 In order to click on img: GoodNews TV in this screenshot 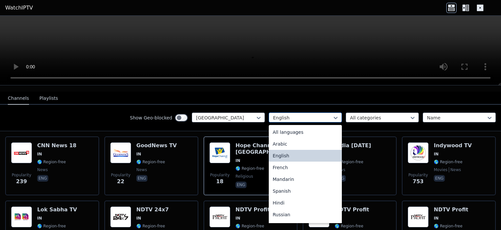, I will do `click(121, 152)`.